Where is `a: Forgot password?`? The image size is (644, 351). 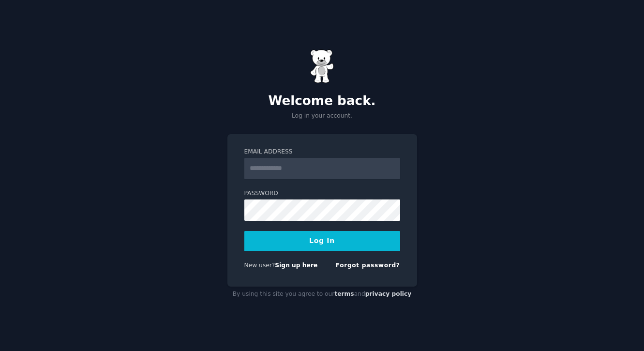
a: Forgot password? is located at coordinates (368, 265).